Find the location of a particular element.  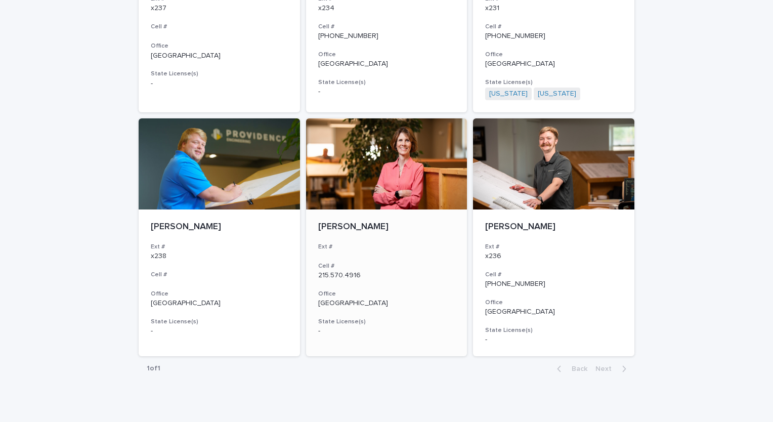

button: Next is located at coordinates (613, 369).